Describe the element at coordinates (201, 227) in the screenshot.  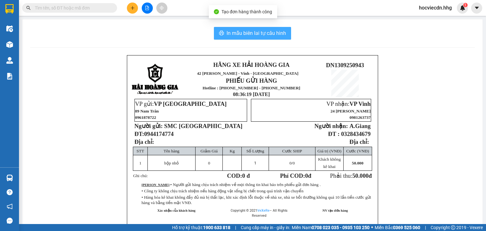
I see `span: Hỗ trợ kỹ thuật:` at that location.